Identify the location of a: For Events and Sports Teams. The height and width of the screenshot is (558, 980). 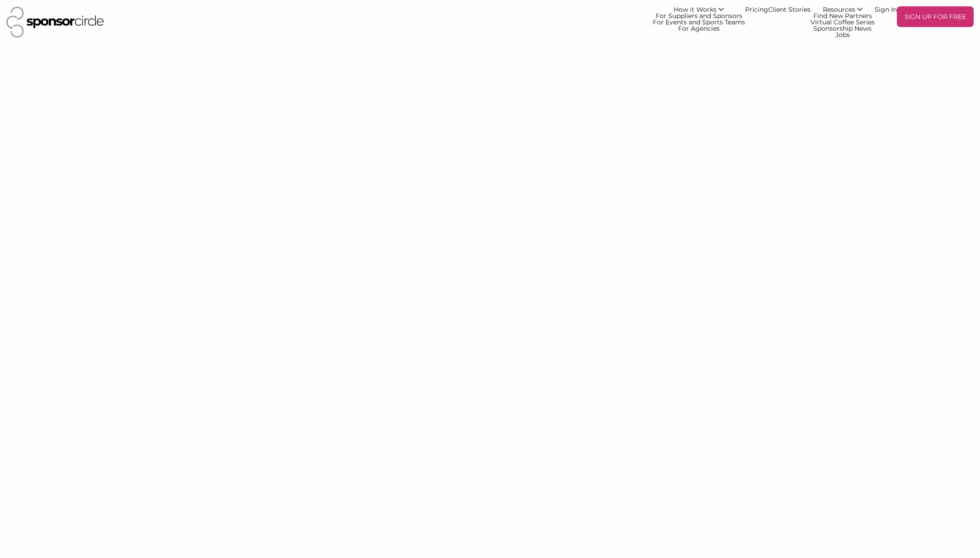
(698, 22).